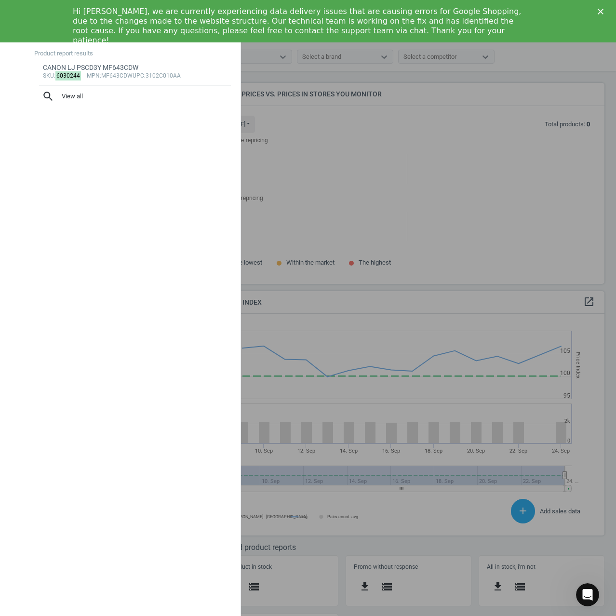 This screenshot has height=616, width=616. Describe the element at coordinates (138, 76) in the screenshot. I see `span: upc` at that location.